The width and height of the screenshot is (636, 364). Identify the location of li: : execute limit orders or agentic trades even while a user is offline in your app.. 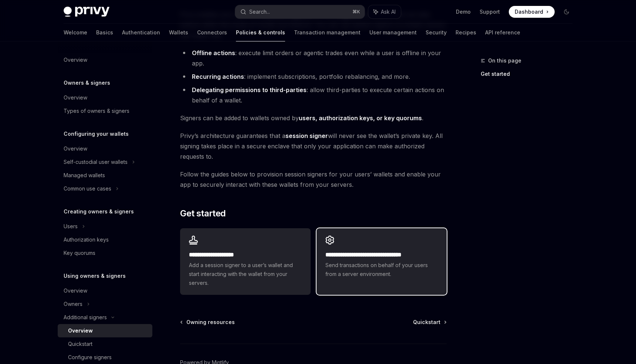
(314, 58).